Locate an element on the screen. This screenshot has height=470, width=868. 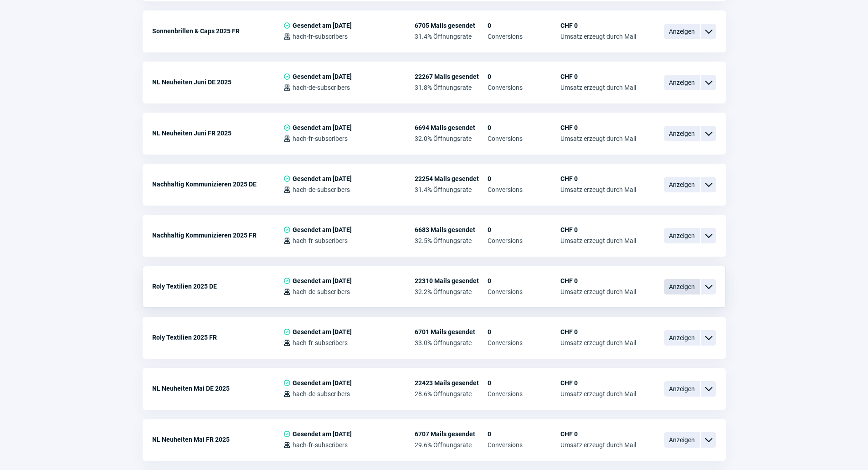
div: Sonnenbrillen & Caps 2025 FR is located at coordinates (218, 31).